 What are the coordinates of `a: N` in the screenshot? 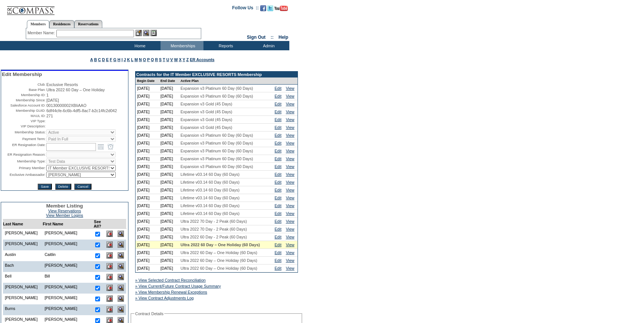 It's located at (140, 60).